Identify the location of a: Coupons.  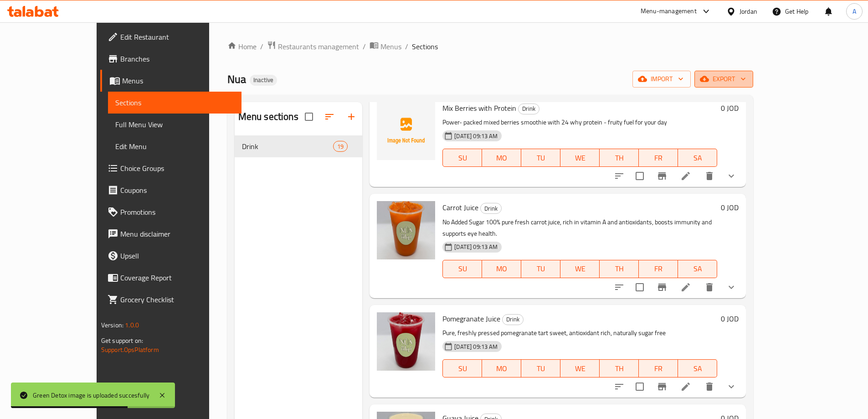
(171, 190).